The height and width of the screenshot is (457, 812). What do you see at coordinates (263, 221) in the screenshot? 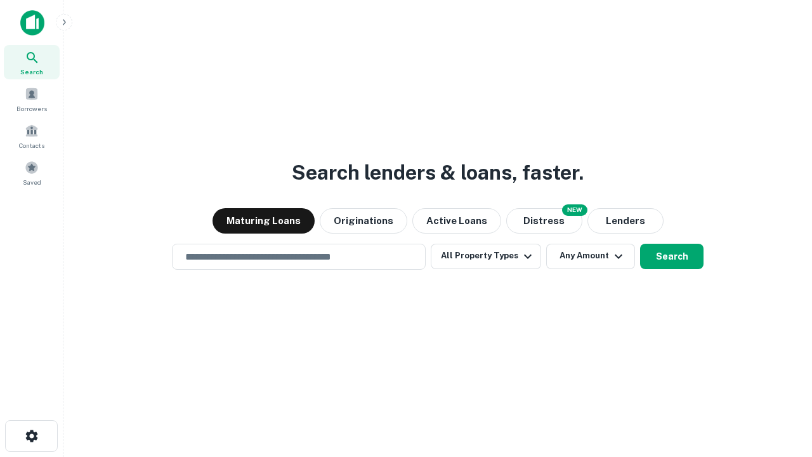
I see `button: Maturing Loans` at bounding box center [263, 221].